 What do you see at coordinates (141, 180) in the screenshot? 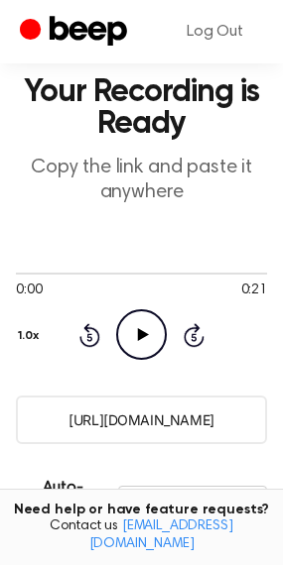
I see `p: Copy the link and paste it anywhere` at bounding box center [141, 180].